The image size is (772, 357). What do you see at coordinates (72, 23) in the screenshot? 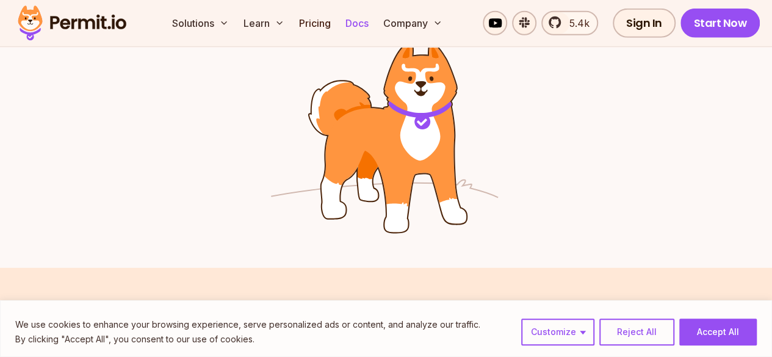
I see `img: Permit logo` at bounding box center [72, 23].